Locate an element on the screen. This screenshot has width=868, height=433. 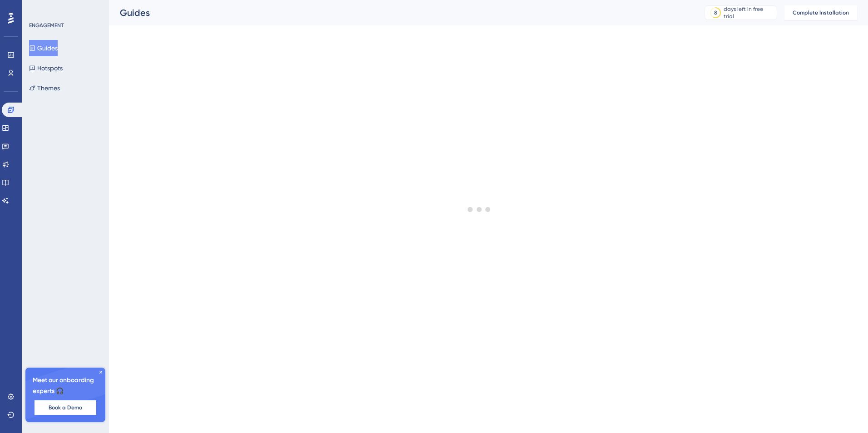
button: Themes is located at coordinates (44, 88).